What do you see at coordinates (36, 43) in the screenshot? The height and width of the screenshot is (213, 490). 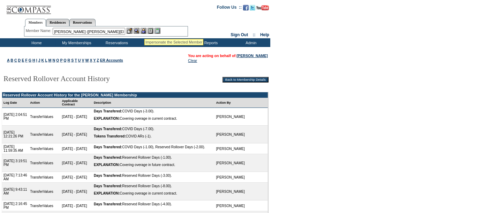 I see `td: Home` at bounding box center [36, 43].